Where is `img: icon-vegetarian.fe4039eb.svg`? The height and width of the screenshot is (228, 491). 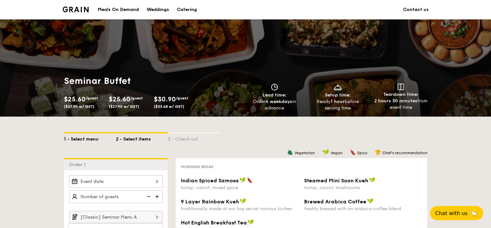 img: icon-vegetarian.fe4039eb.svg is located at coordinates (290, 152).